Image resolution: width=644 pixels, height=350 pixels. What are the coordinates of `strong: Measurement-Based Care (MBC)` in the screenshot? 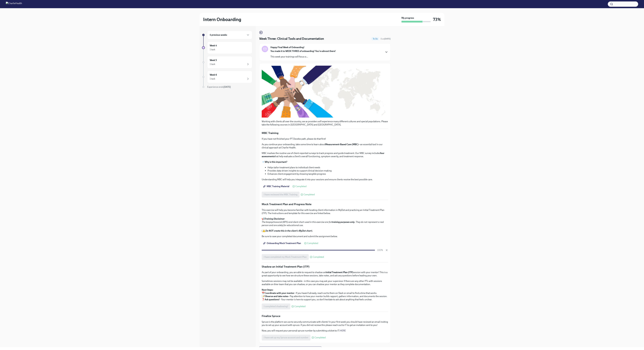 It's located at (342, 144).